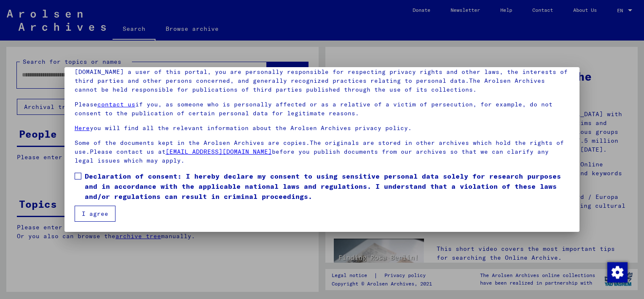  Describe the element at coordinates (322, 109) in the screenshot. I see `p: Please if you, as someone who is personally affected or as a relative of a victim of persecution,...` at that location.